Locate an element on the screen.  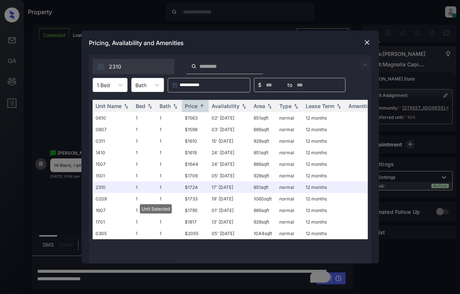
td: 2310 is located at coordinates (113, 187).